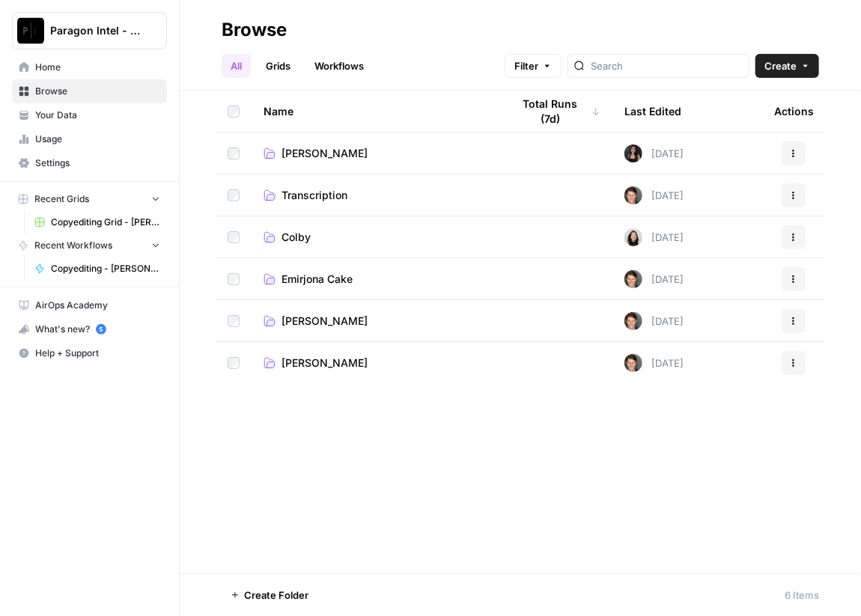  Describe the element at coordinates (315, 196) in the screenshot. I see `span: Transcription` at that location.